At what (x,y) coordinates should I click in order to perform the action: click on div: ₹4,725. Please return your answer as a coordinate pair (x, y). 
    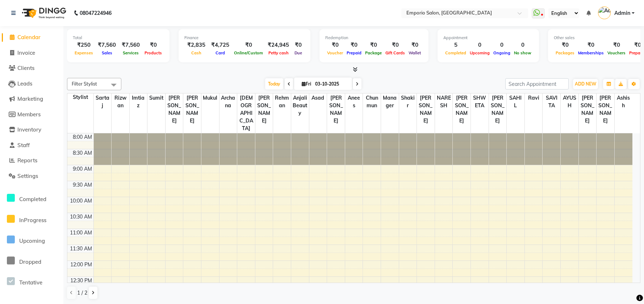
    Looking at the image, I should click on (220, 45).